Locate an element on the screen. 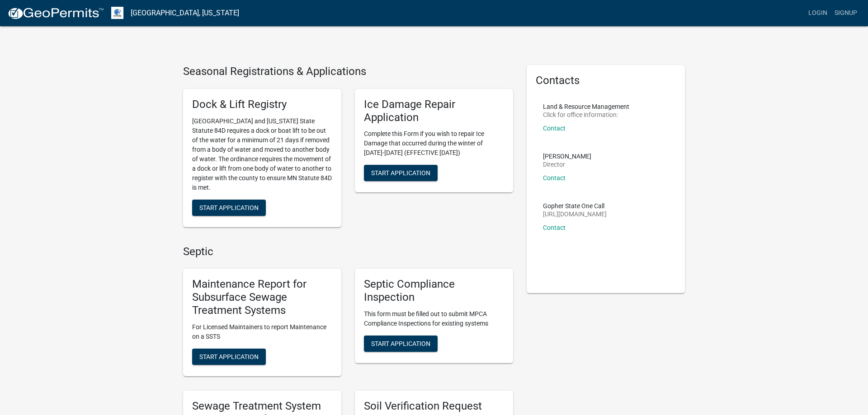 The width and height of the screenshot is (868, 415). p: Director is located at coordinates (567, 164).